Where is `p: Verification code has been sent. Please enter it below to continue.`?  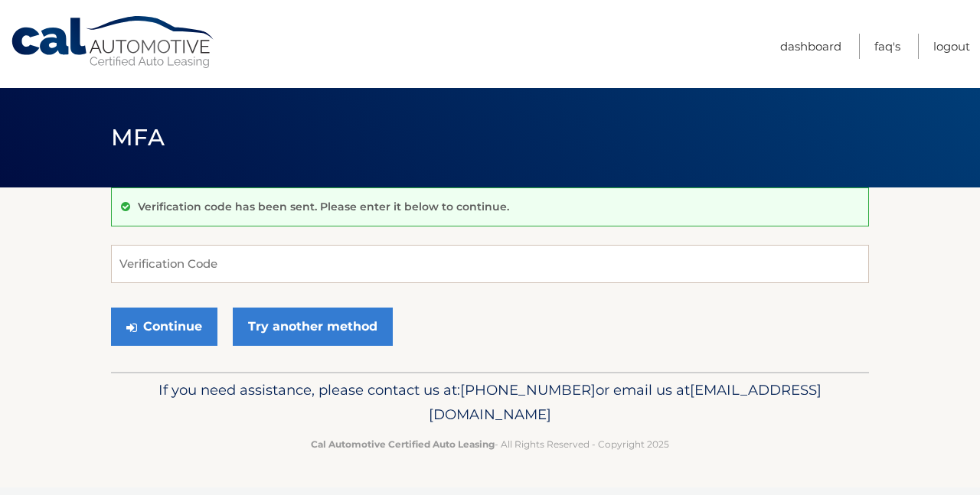 p: Verification code has been sent. Please enter it below to continue. is located at coordinates (323, 206).